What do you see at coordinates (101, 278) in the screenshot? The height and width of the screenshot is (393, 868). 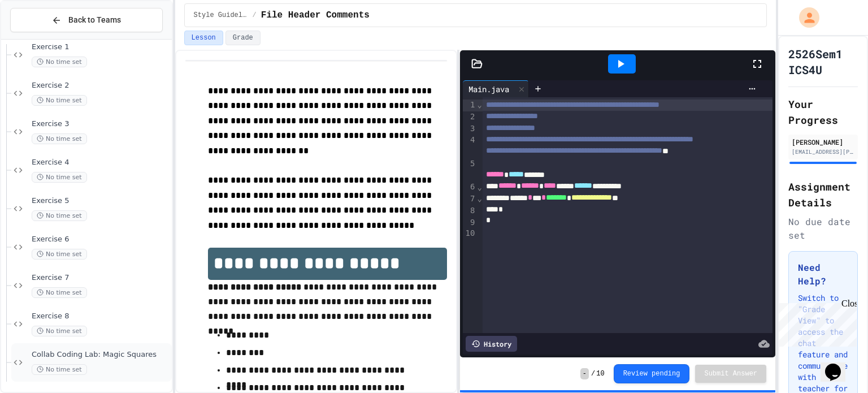 I see `span: Exercise 7` at bounding box center [101, 278].